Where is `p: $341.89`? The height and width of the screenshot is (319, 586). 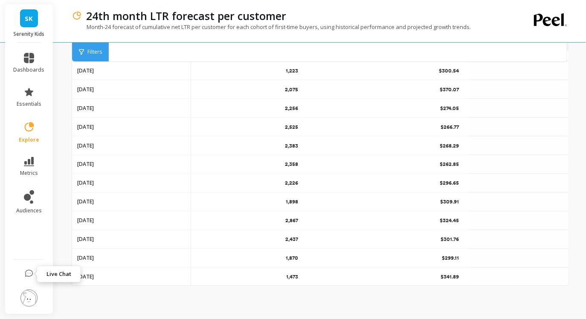
p: $341.89 is located at coordinates (450, 277).